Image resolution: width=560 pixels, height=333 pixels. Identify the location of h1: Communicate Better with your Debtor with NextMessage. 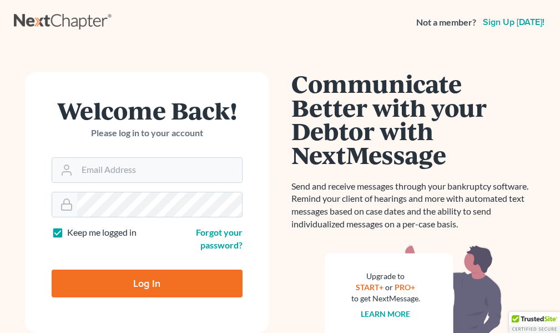
(414, 119).